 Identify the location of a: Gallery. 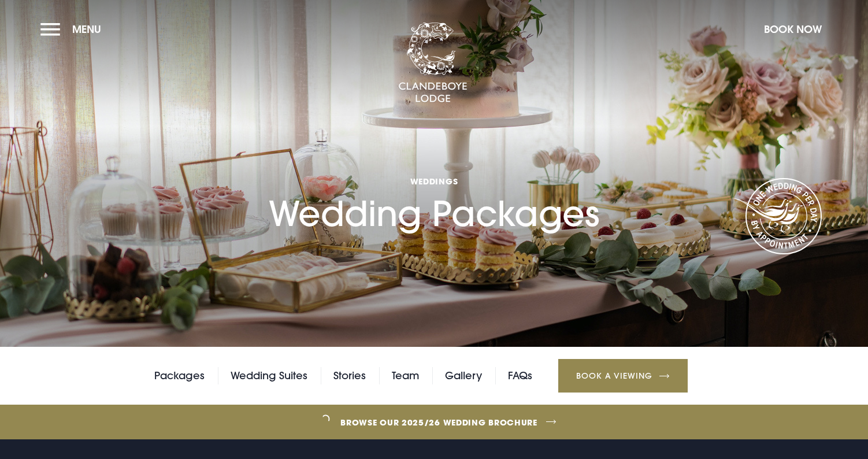
(464, 375).